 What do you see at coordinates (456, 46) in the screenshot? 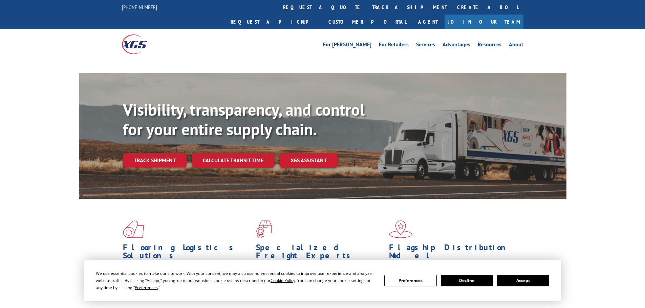
I see `a: Advantages` at bounding box center [456, 46].